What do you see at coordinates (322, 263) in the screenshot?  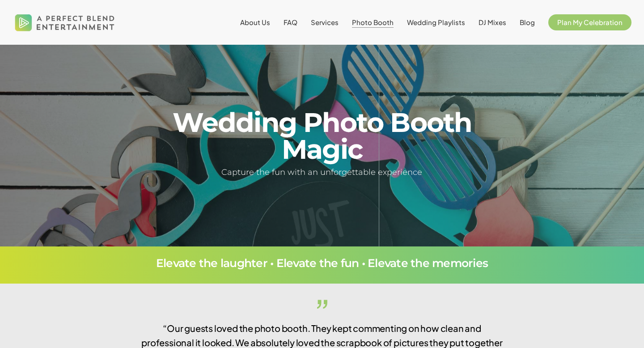 I see `h3: Elevate the laughter • Elevate the fun • Elevate the memories` at bounding box center [322, 263].